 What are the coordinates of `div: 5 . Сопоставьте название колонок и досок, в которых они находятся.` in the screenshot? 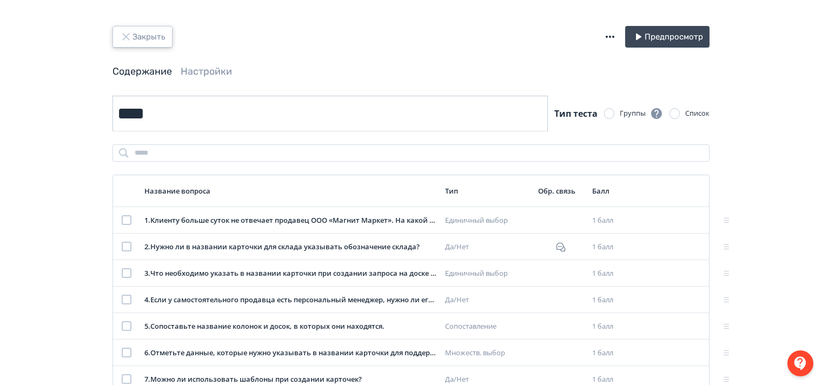 It's located at (291, 327).